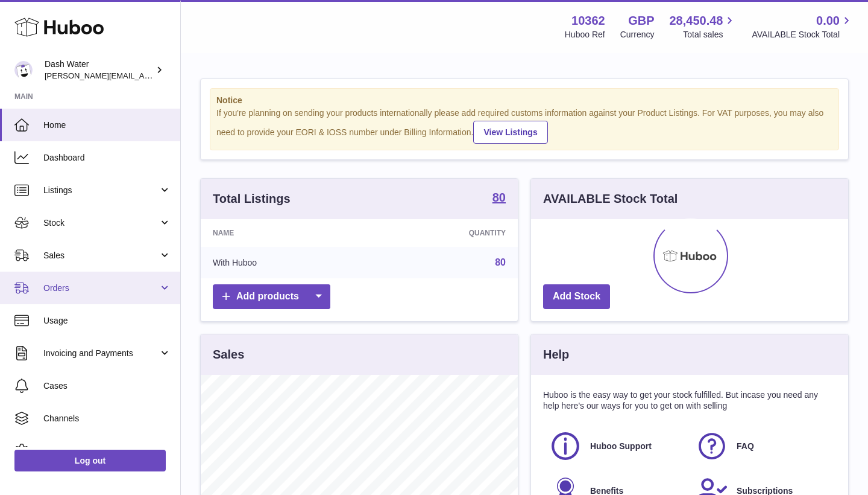 The width and height of the screenshot is (868, 495). Describe the element at coordinates (24, 70) in the screenshot. I see `img: james@dash-water.com` at that location.